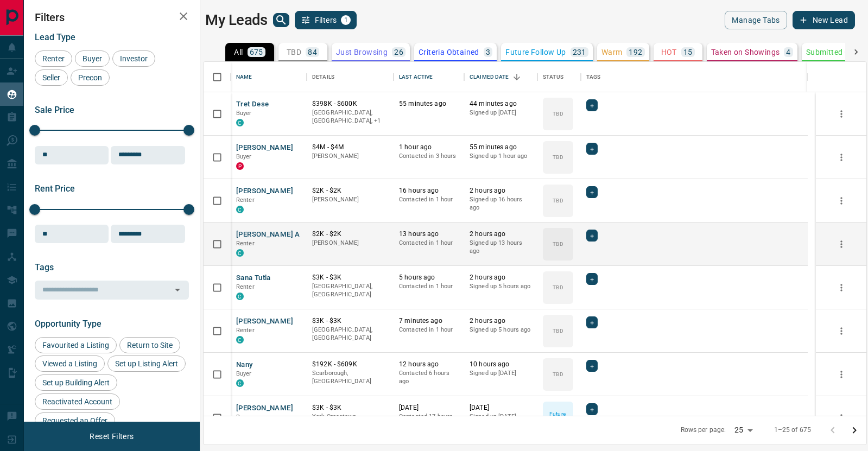  I want to click on p: 7 minutes ago, so click(429, 321).